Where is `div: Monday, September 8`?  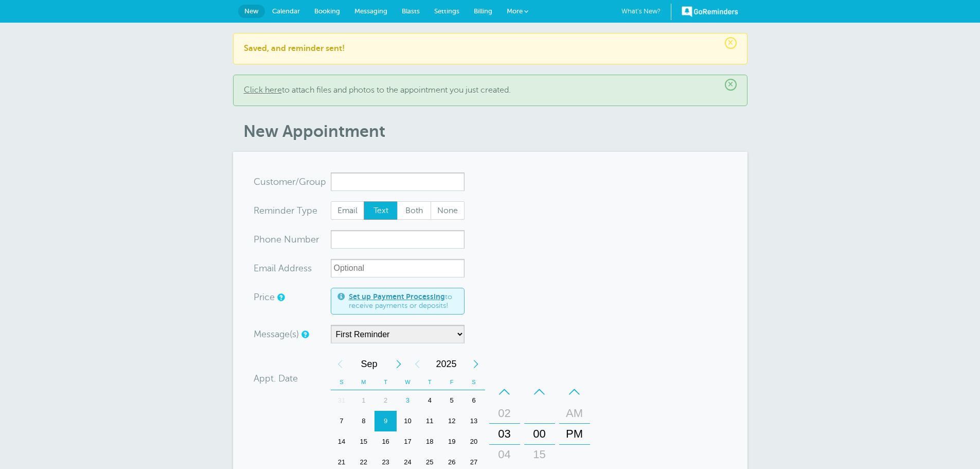
div: Monday, September 8 is located at coordinates (363, 421).